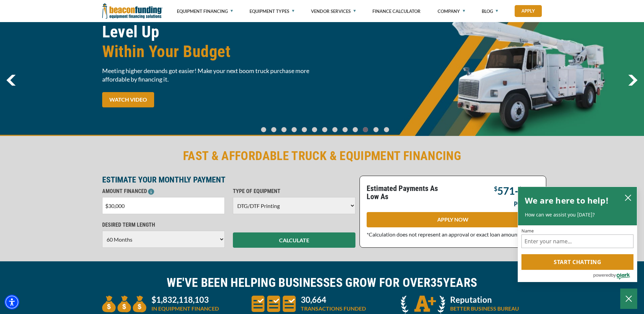 This screenshot has height=314, width=644. I want to click on p: IN EQUIPMENT FINANCED, so click(185, 308).